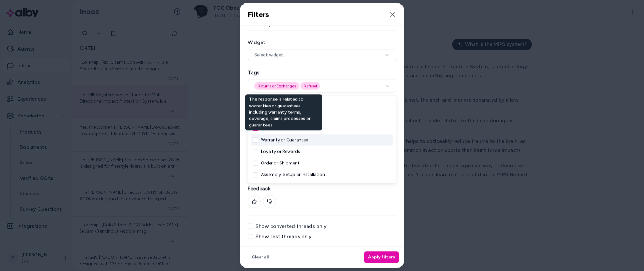 Image resolution: width=644 pixels, height=271 pixels. What do you see at coordinates (280, 151) in the screenshot?
I see `button: Loyalty or Rewards` at bounding box center [280, 151].